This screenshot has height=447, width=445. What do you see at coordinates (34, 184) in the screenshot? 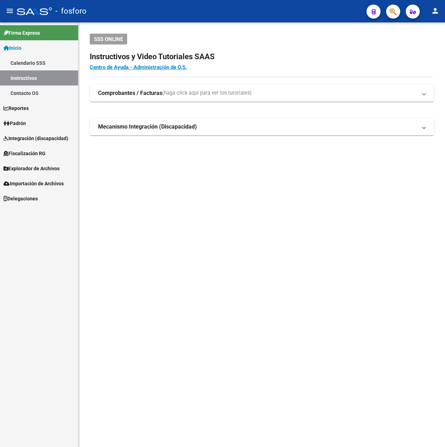
I see `span: Importación de Archivos` at bounding box center [34, 184].